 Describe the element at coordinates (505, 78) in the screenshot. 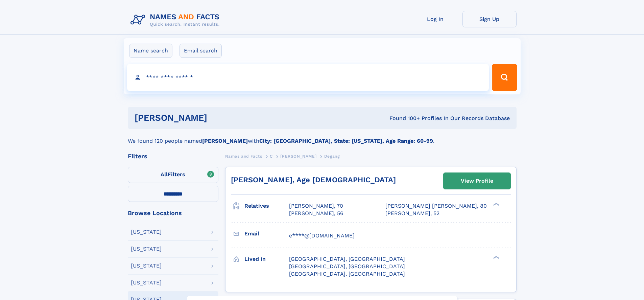

I see `button: Search Button` at that location.